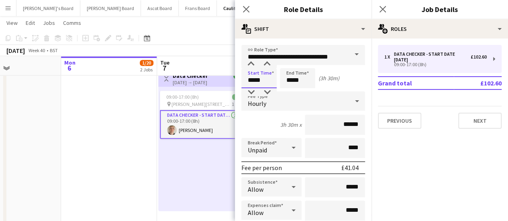  What do you see at coordinates (160, 8) in the screenshot?
I see `button: Ascot Board` at bounding box center [160, 8].